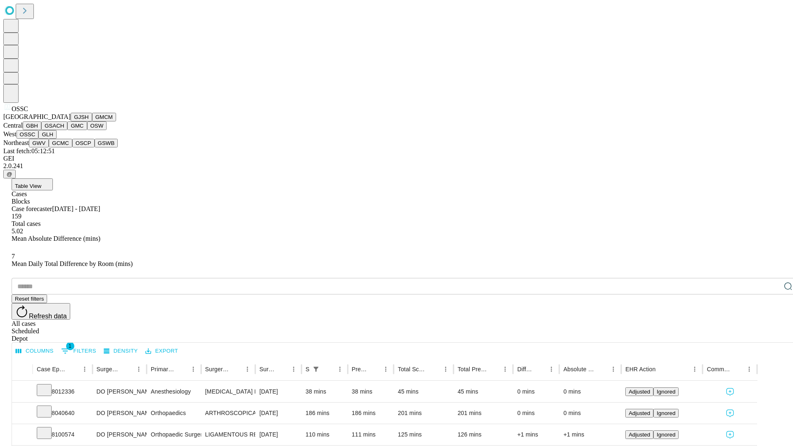  I want to click on div: 111 mins, so click(371, 434).